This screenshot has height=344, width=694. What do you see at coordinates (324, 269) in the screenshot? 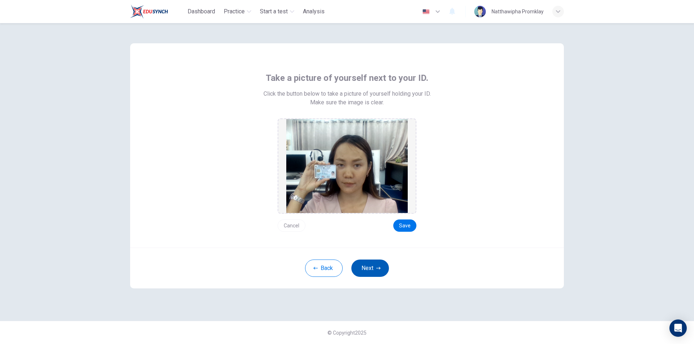
I see `button: Back` at bounding box center [324, 269].